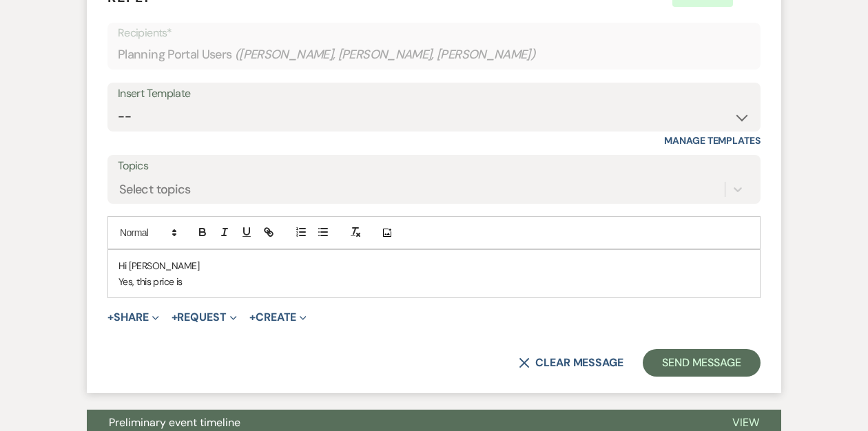  What do you see at coordinates (571, 363) in the screenshot?
I see `button: Clear message` at bounding box center [571, 363].